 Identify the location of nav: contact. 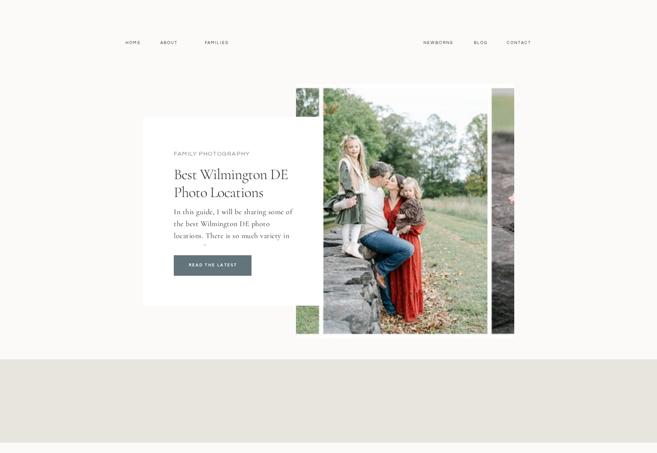
(518, 43).